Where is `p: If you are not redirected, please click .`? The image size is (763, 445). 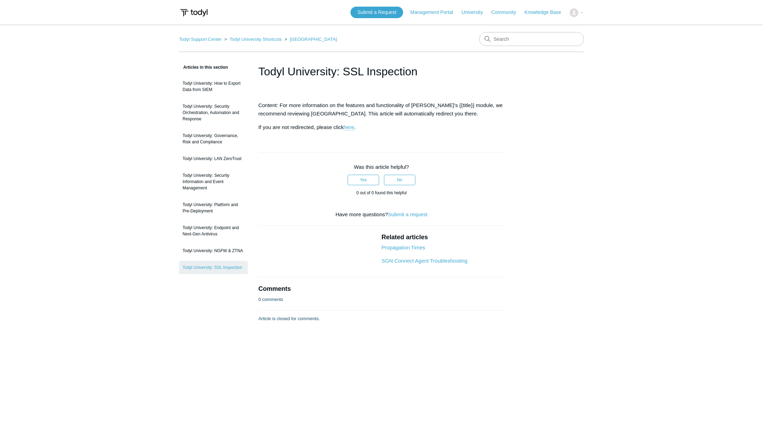 p: If you are not redirected, please click . is located at coordinates (381, 127).